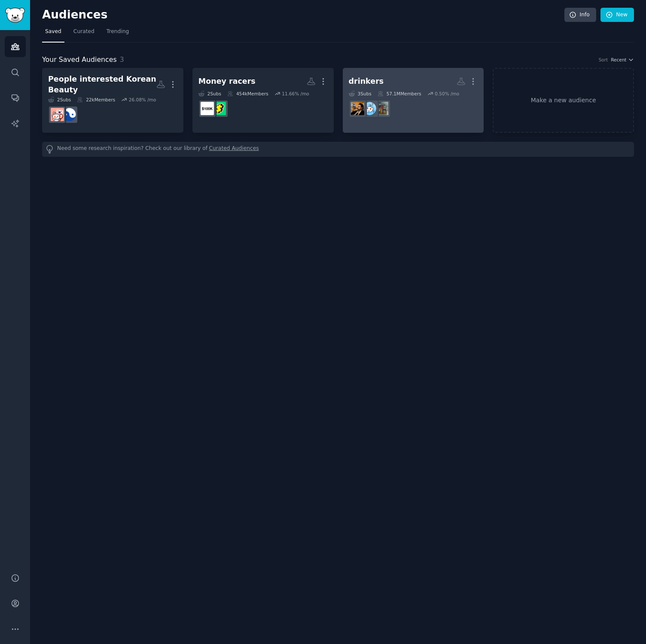 The height and width of the screenshot is (644, 646). I want to click on div: 11.66 % /mo, so click(296, 94).